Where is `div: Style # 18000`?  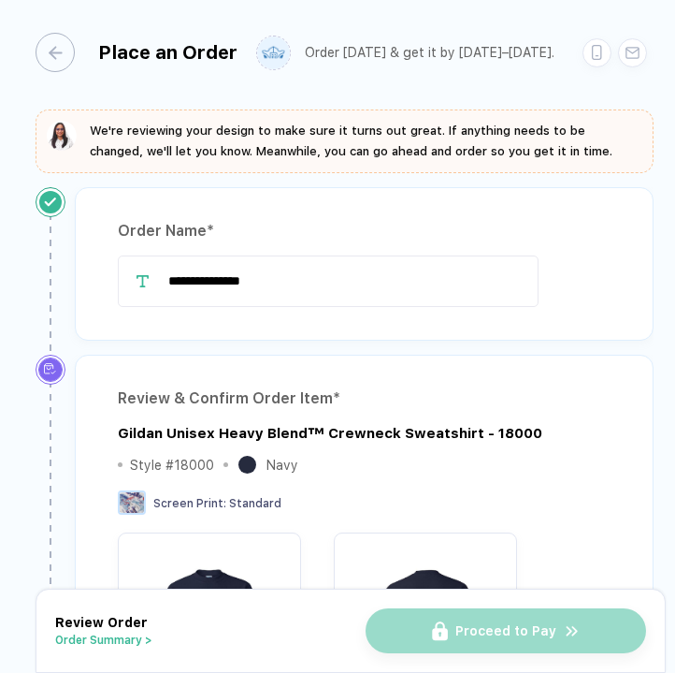 div: Style # 18000 is located at coordinates (172, 465).